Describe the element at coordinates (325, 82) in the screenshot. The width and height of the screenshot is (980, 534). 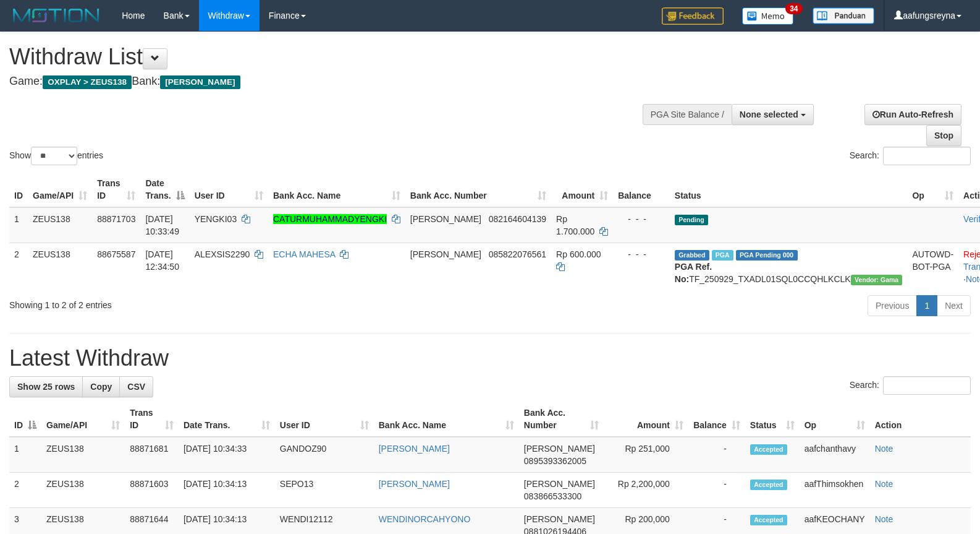
I see `h4: Game: Bank:` at that location.